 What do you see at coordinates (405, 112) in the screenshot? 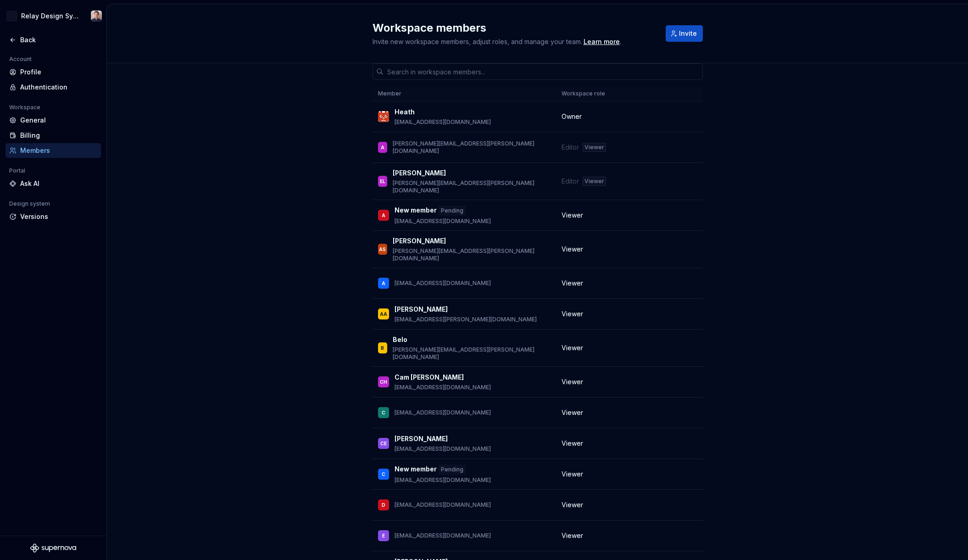
I see `p: Heath` at bounding box center [405, 112].